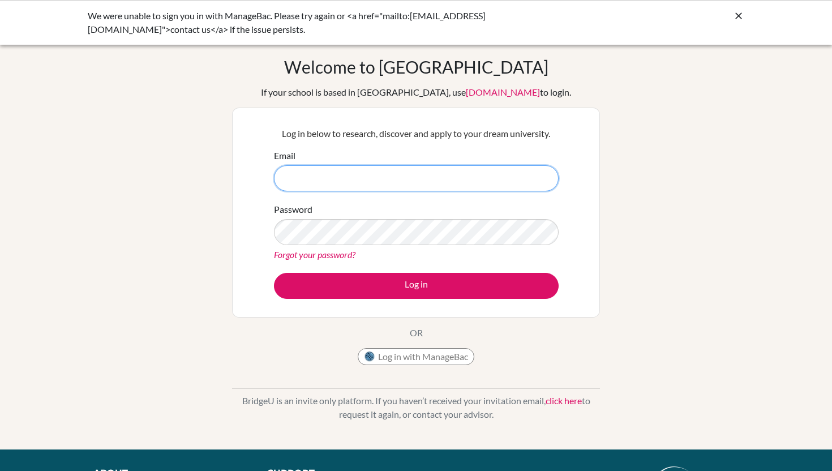 The width and height of the screenshot is (832, 471). I want to click on label: Password, so click(293, 209).